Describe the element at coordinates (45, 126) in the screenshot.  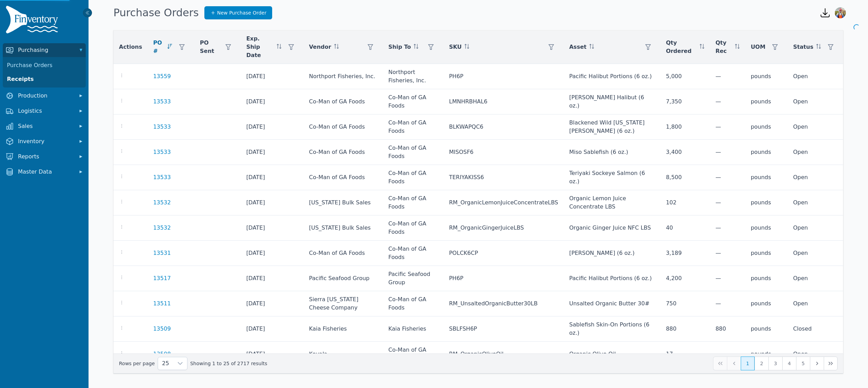
I see `button: Sales` at that location.